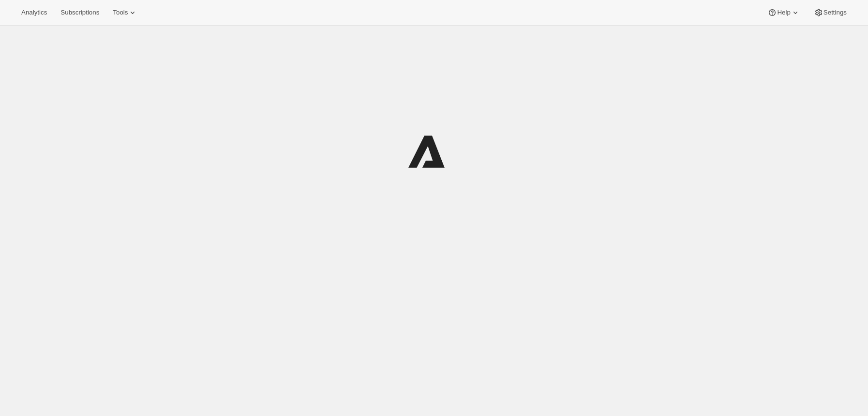 This screenshot has width=868, height=416. What do you see at coordinates (125, 12) in the screenshot?
I see `button: Tools` at bounding box center [125, 12].